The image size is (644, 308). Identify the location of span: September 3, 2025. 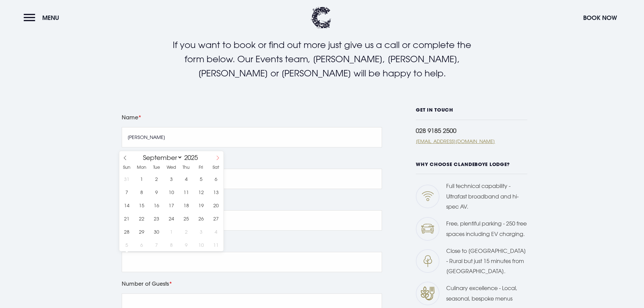
(171, 179).